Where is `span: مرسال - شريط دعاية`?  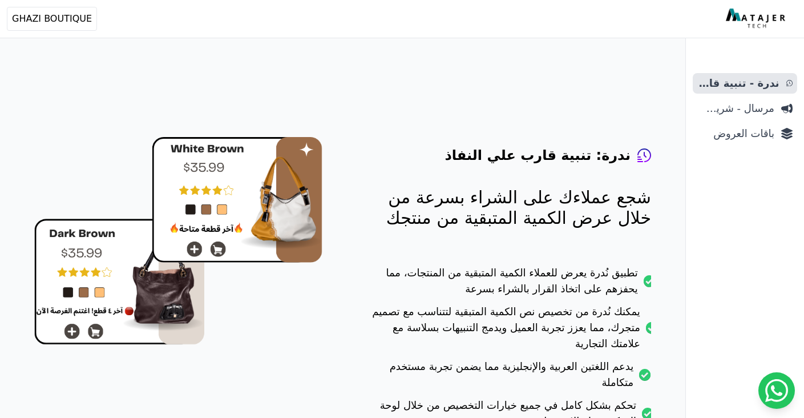 span: مرسال - شريط دعاية is located at coordinates (735, 108).